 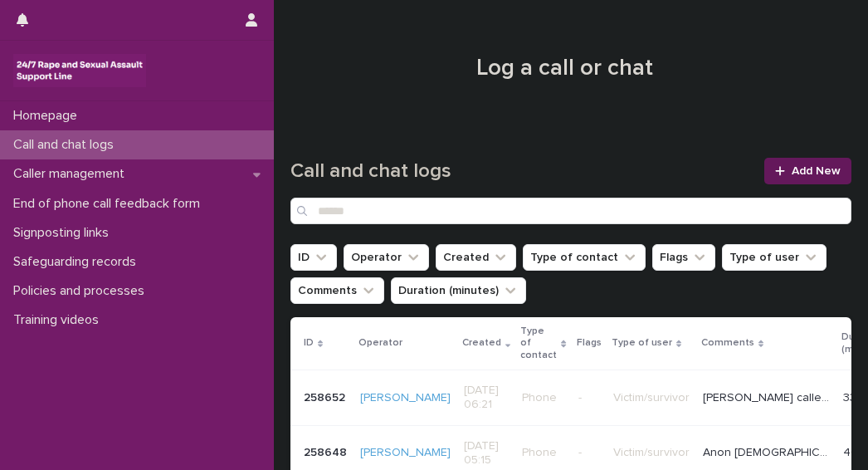 I want to click on button: Comments, so click(x=337, y=290).